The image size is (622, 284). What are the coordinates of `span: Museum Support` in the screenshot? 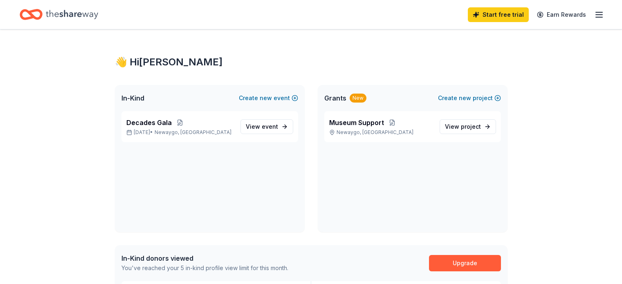 It's located at (356, 123).